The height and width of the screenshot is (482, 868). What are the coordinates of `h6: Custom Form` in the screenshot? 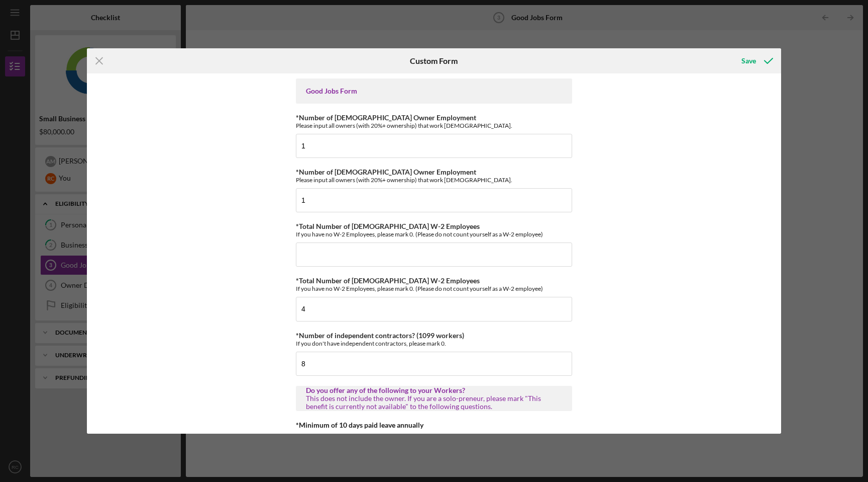 It's located at (433, 61).